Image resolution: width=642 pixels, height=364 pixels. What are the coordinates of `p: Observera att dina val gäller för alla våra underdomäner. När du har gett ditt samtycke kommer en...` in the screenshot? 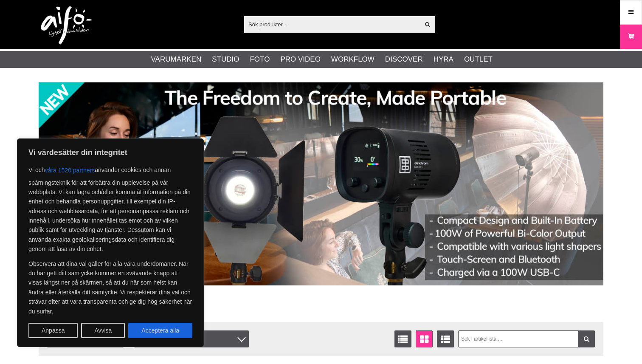 It's located at (110, 287).